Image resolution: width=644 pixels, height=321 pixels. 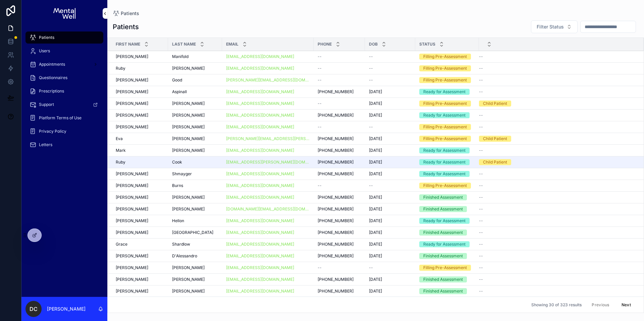 What do you see at coordinates (180, 57) in the screenshot?
I see `span: Manifold` at bounding box center [180, 57].